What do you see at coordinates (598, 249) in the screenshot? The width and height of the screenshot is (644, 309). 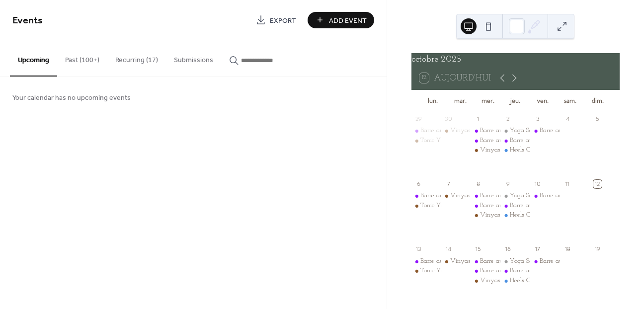 I see `div: 19` at bounding box center [598, 249].